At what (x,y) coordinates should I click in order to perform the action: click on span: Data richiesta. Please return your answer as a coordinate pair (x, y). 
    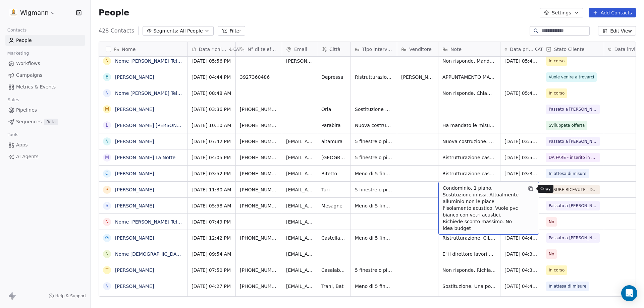
    Looking at the image, I should click on (212, 49).